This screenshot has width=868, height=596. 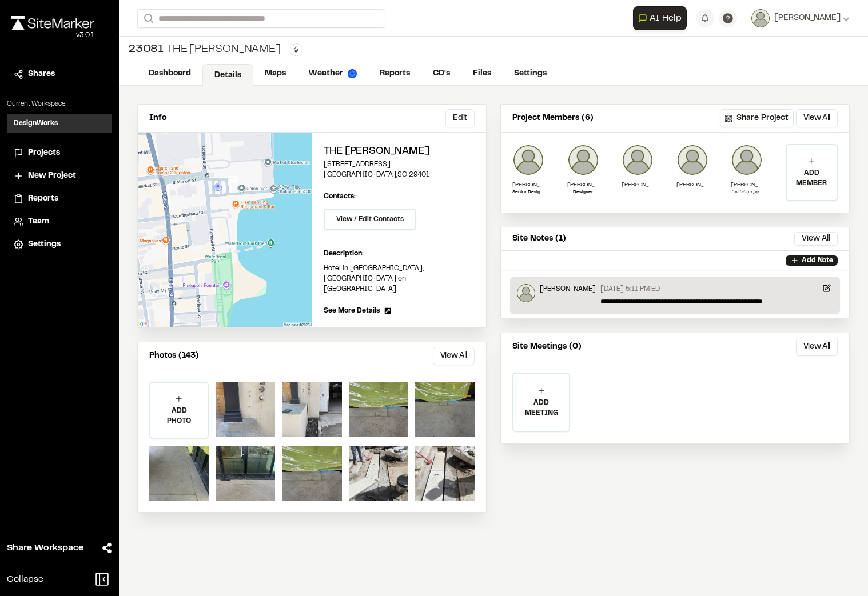 What do you see at coordinates (482, 74) in the screenshot?
I see `a: Files` at bounding box center [482, 74].